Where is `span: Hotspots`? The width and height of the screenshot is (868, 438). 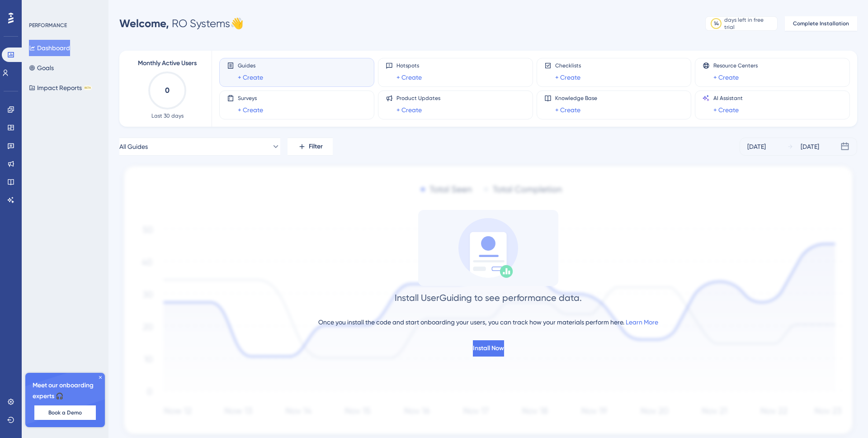 span: Hotspots is located at coordinates (409, 66).